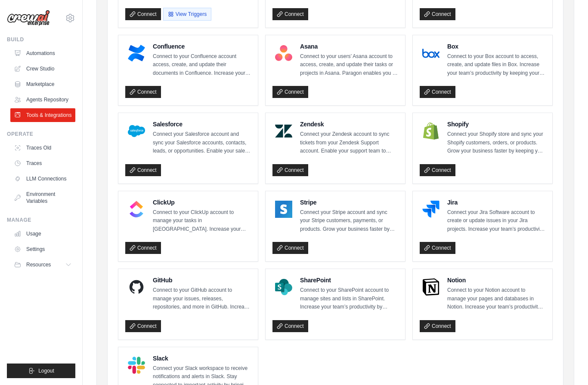 The height and width of the screenshot is (385, 588). What do you see at coordinates (202, 143) in the screenshot?
I see `p: Connect your Salesforce account and sync your Salesforce accounts, contacts, leads, or opportunit...` at bounding box center [202, 143].